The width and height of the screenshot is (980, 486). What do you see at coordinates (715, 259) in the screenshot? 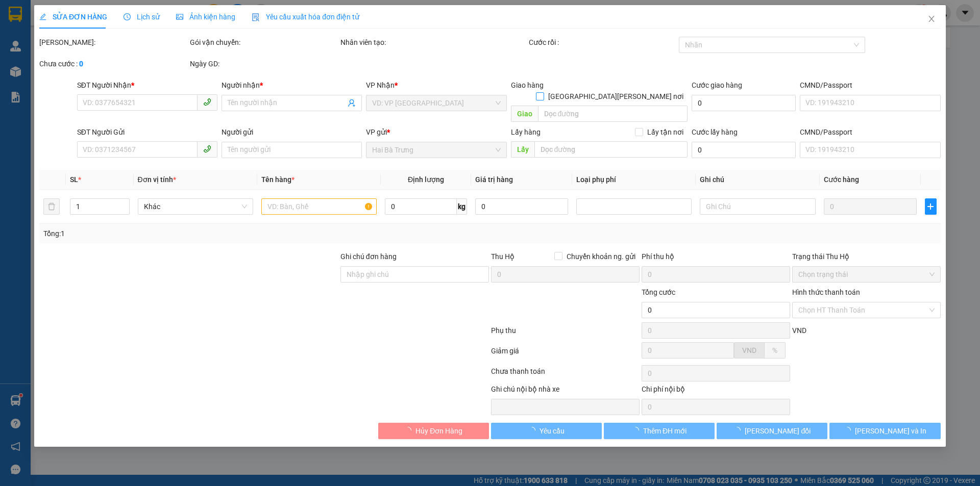
I see `div: Phí thu hộ` at bounding box center [715, 259].